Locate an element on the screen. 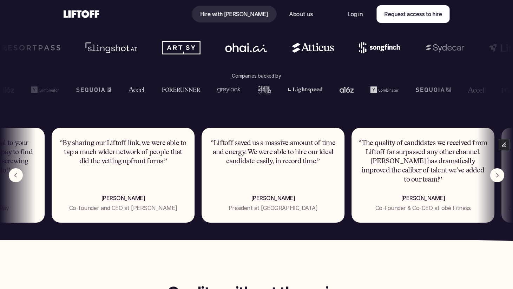 Image resolution: width=513 pixels, height=289 pixels. p: About us is located at coordinates (300, 14).